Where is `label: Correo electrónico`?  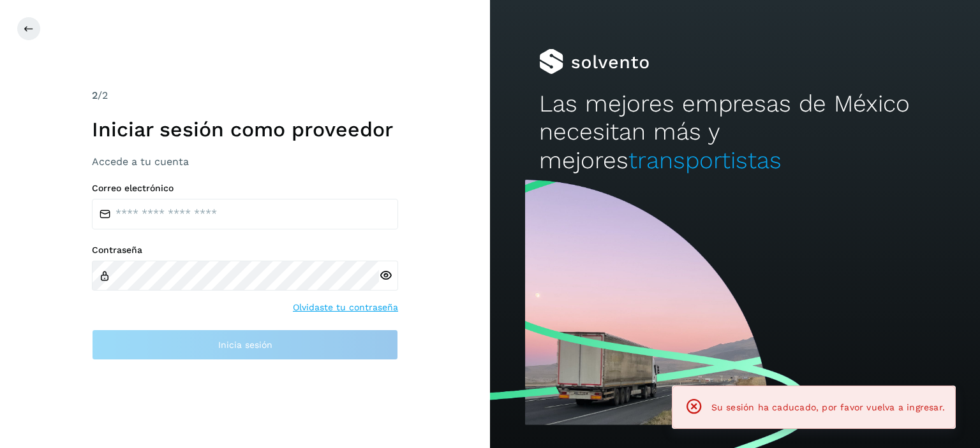 label: Correo electrónico is located at coordinates (245, 188).